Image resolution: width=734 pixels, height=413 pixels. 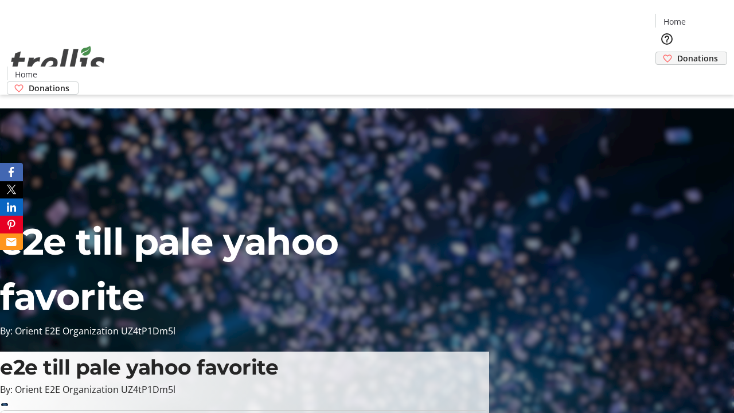 What do you see at coordinates (667, 76) in the screenshot?
I see `button: Cart` at bounding box center [667, 76].